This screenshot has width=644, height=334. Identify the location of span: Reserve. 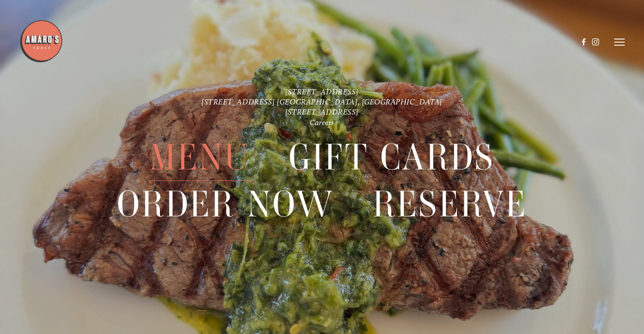
(450, 204).